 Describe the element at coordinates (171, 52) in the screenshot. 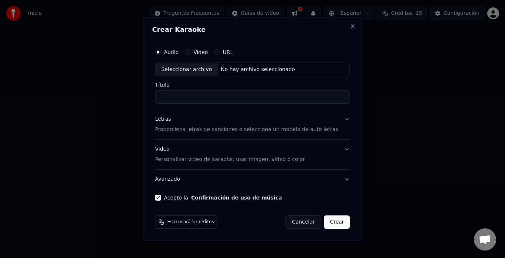

I see `label: Audio` at that location.